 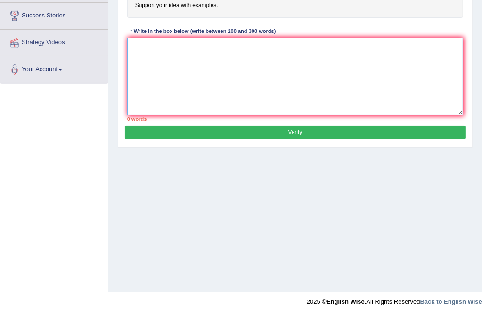 What do you see at coordinates (346, 302) in the screenshot?
I see `strong: English Wise.` at bounding box center [346, 302].